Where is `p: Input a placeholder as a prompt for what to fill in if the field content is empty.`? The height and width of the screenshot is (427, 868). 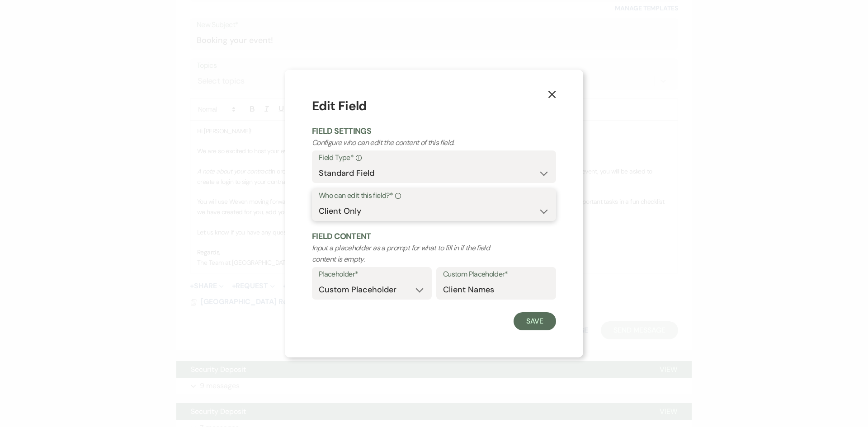
p: Input a placeholder as a prompt for what to fill in if the field content is empty. is located at coordinates (410, 253).